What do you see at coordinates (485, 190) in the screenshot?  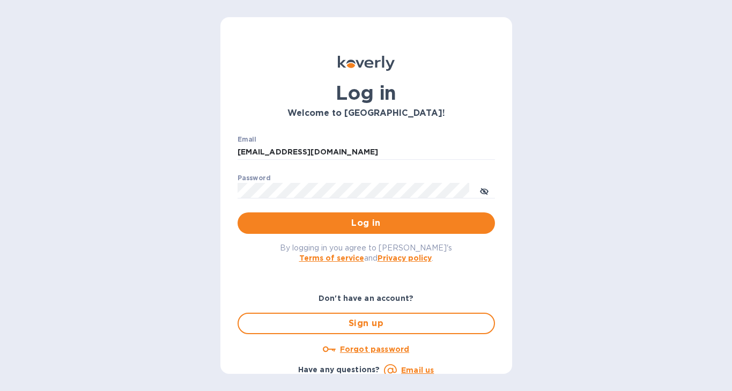 I see `button: toggle password visibility` at bounding box center [485, 190].